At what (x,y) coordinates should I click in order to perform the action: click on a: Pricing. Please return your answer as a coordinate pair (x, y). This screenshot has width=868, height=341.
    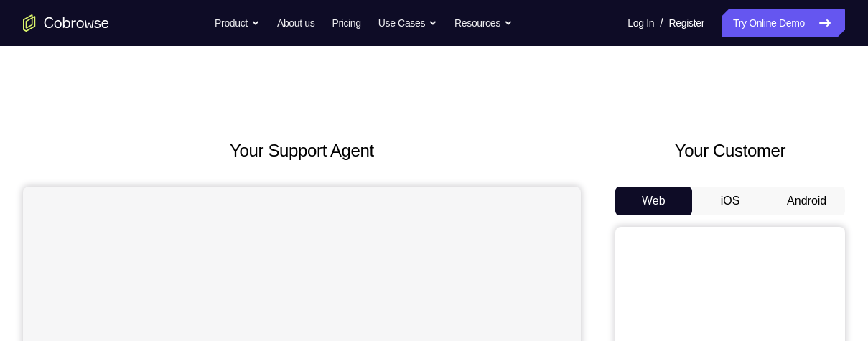
    Looking at the image, I should click on (346, 23).